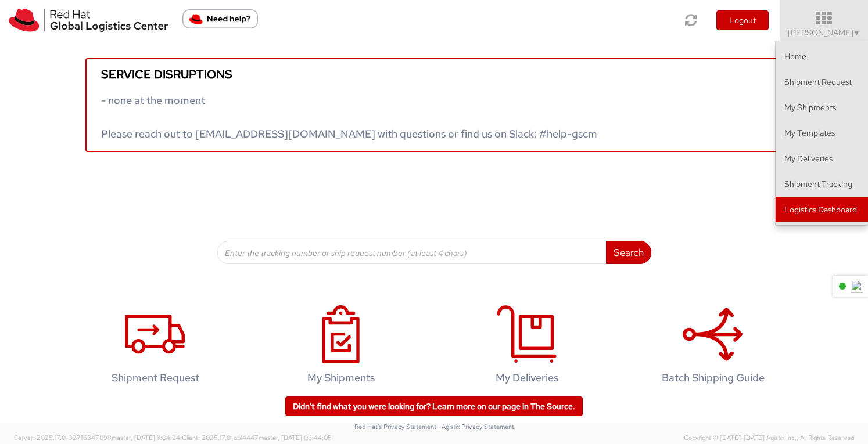 Image resolution: width=868 pixels, height=444 pixels. Describe the element at coordinates (821, 56) in the screenshot. I see `a: Home` at that location.